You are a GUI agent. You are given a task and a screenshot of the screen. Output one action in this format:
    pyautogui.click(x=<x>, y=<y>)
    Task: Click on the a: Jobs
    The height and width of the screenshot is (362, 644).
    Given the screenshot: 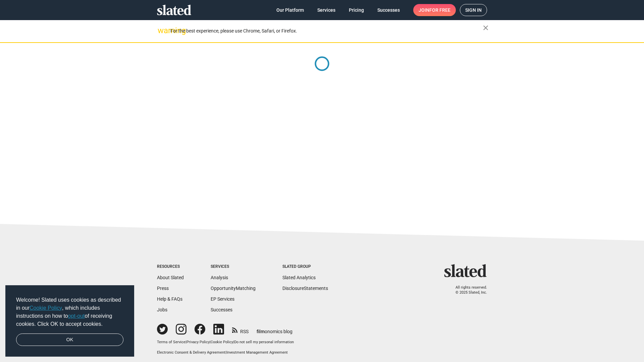 What is the action you would take?
    pyautogui.click(x=162, y=310)
    